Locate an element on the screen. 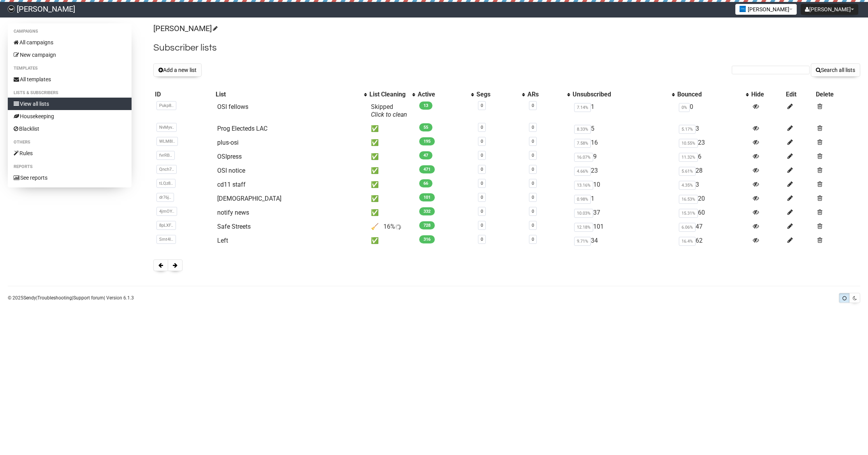 The image size is (868, 455). div: Bounced is located at coordinates (710, 94).